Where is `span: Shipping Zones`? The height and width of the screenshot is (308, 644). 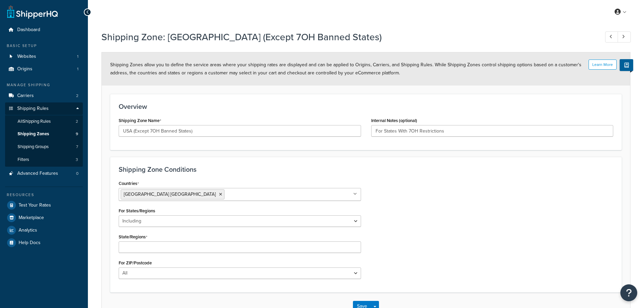
span: Shipping Zones is located at coordinates (33, 134).